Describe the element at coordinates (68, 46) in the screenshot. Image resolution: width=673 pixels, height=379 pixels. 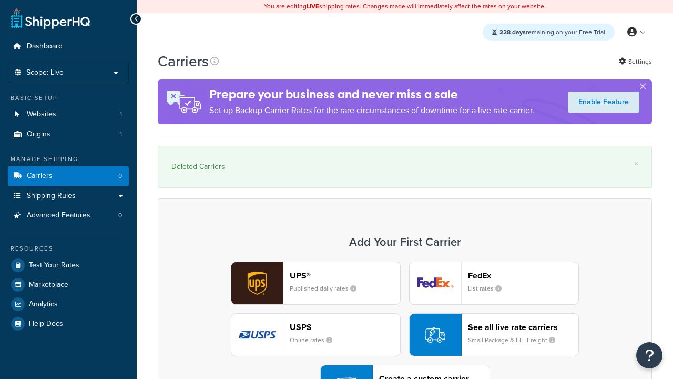
I see `a: Dashboard` at that location.